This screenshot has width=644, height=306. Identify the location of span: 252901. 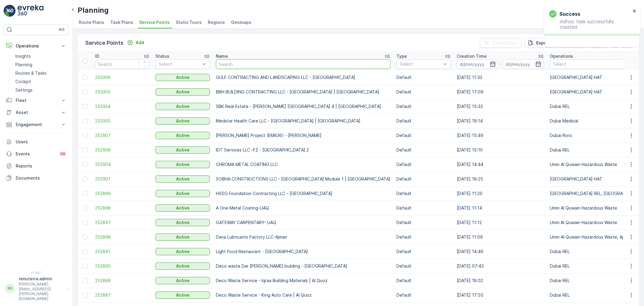
(123, 179).